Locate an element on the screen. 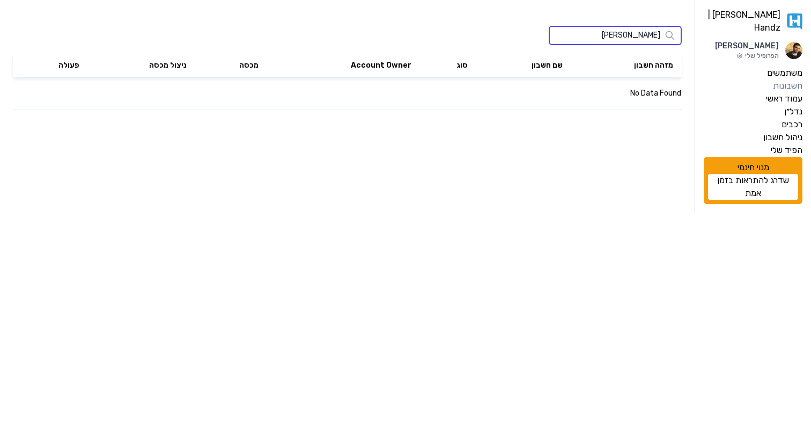 The height and width of the screenshot is (442, 811). a: עמוד ראשי is located at coordinates (754, 99).